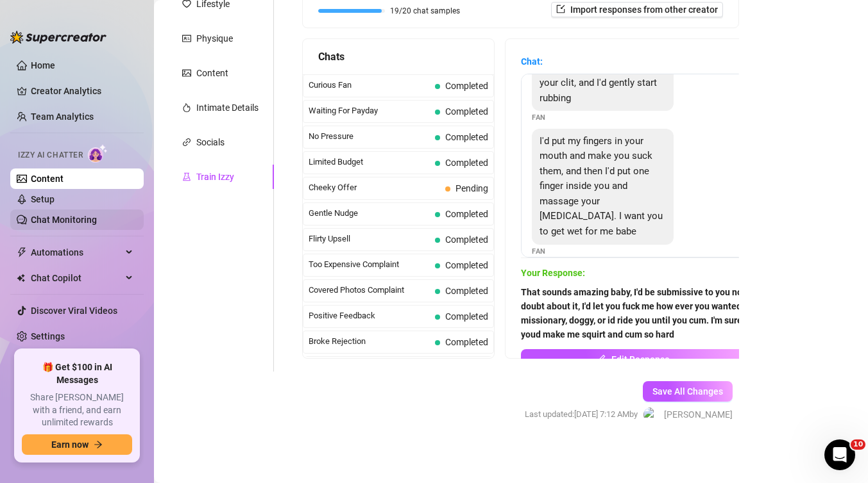 The image size is (868, 483). Describe the element at coordinates (644, 9) in the screenshot. I see `span: Import responses from other creator` at that location.